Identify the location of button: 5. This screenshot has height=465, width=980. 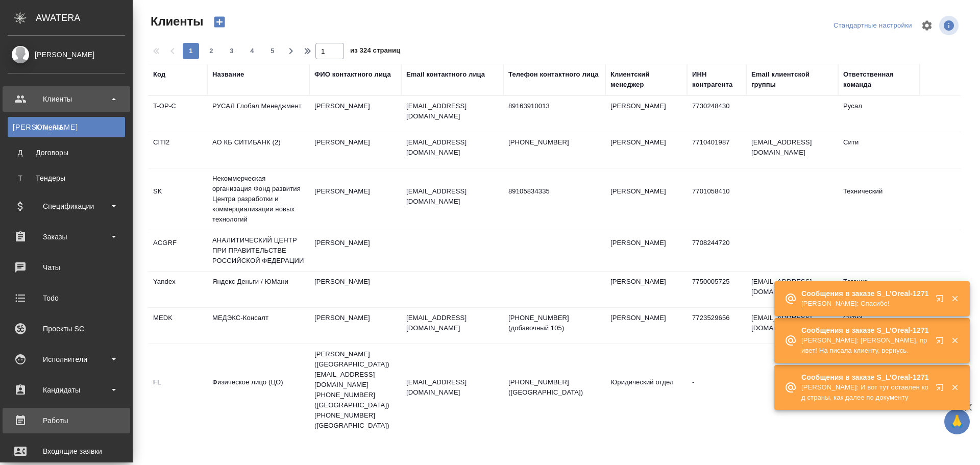
(272, 51).